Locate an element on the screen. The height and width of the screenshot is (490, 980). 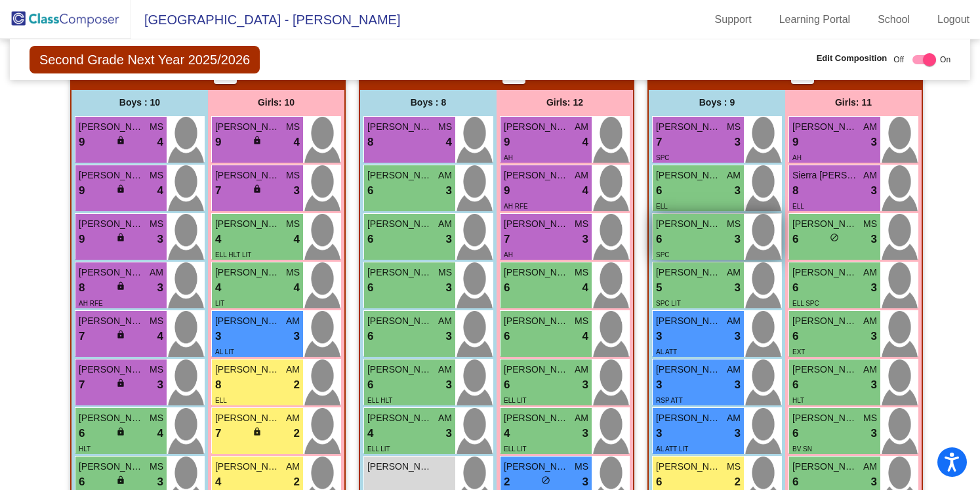
button: Print Students Details is located at coordinates (514, 74).